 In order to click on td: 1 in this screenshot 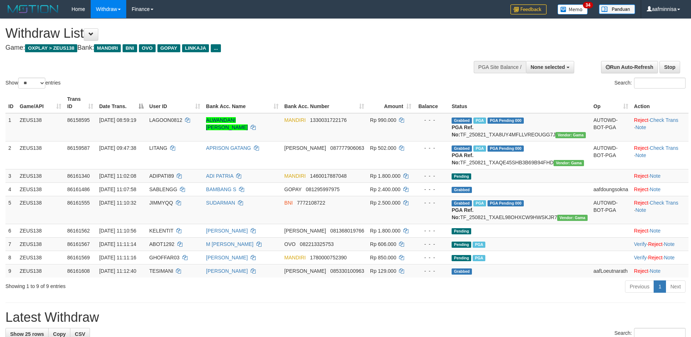, I will do `click(11, 127)`.